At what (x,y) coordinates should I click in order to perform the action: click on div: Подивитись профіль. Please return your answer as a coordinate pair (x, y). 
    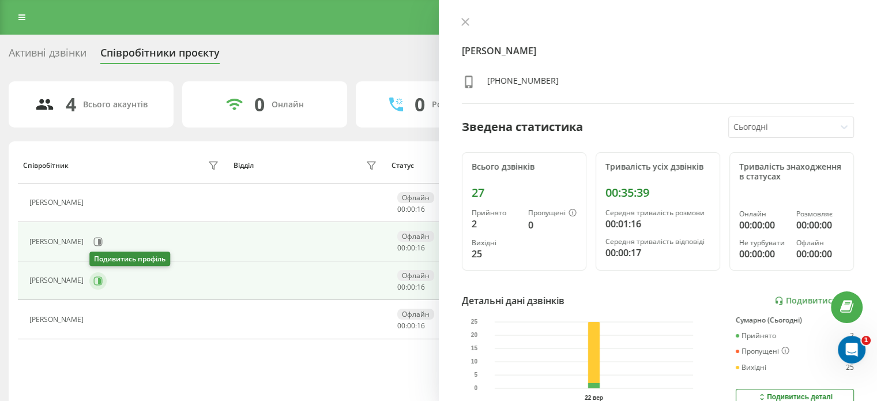
    Looking at the image, I should click on (130, 258).